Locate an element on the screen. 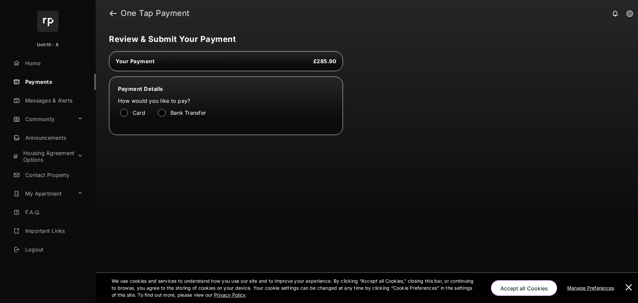 Image resolution: width=638 pixels, height=303 pixels. img: svg+xml;base64,PHN2ZyB4bWxucz0iaHR0cDovL3d3dy53My5vcmcvMjAwMC9zdmciIHdpZHRoPSI2NCIgaGVpZ2h0PSI2NC... is located at coordinates (48, 21).